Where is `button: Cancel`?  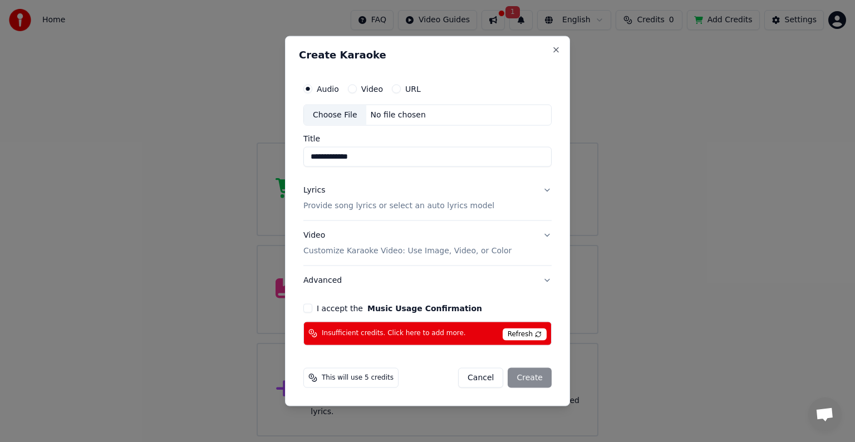
button: Cancel is located at coordinates (480, 377).